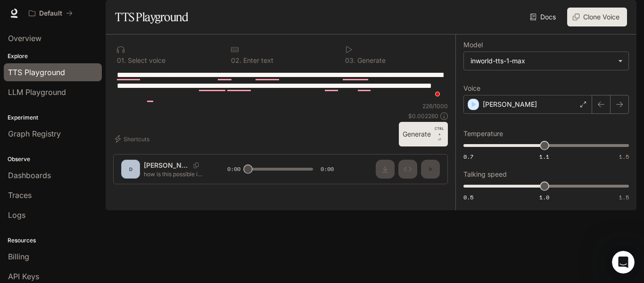 The width and height of the screenshot is (644, 283). What do you see at coordinates (281, 85) in the screenshot?
I see `textarea: To enrich screen reader interactions, please activate Accessibility in Grammarly extension settings` at bounding box center [281, 85].